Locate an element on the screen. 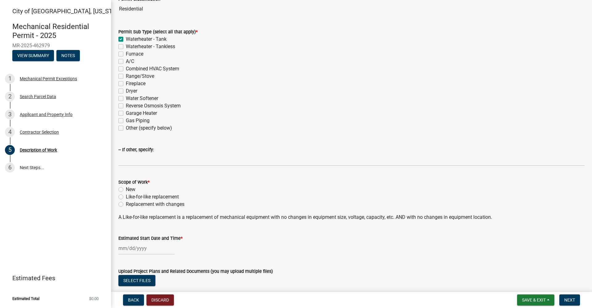 Image resolution: width=592 pixels, height=308 pixels. button: Save & Exit is located at coordinates (535, 300).